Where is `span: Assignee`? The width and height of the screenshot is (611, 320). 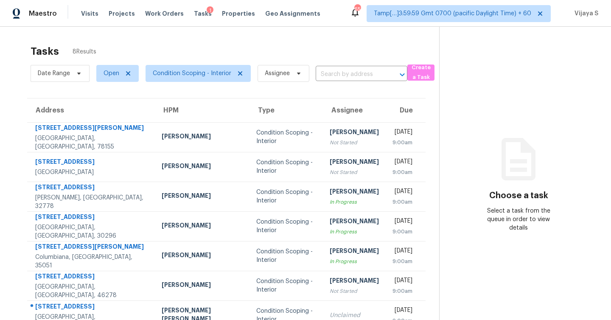 span: Assignee is located at coordinates (277, 73).